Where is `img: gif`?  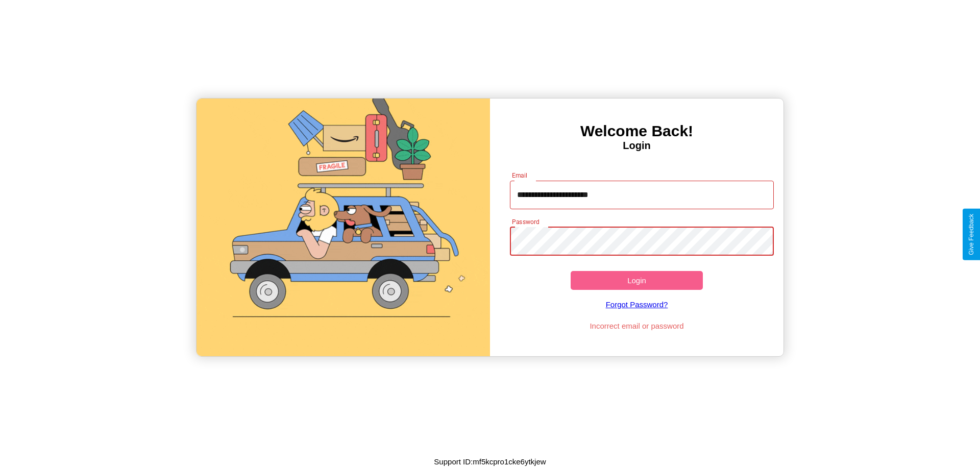 img: gif is located at coordinates (343, 227).